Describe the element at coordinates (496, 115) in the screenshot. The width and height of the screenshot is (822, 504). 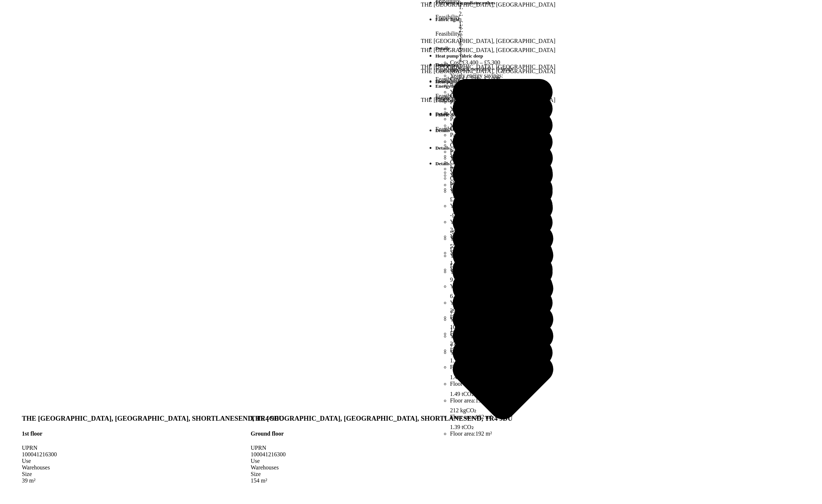
I see `h5: Fabric deep` at that location.